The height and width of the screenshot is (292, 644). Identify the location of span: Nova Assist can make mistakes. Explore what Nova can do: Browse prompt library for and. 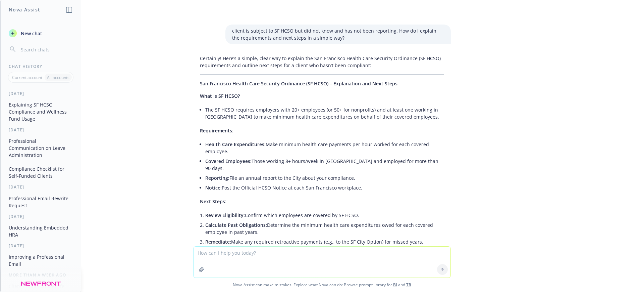
(322, 285).